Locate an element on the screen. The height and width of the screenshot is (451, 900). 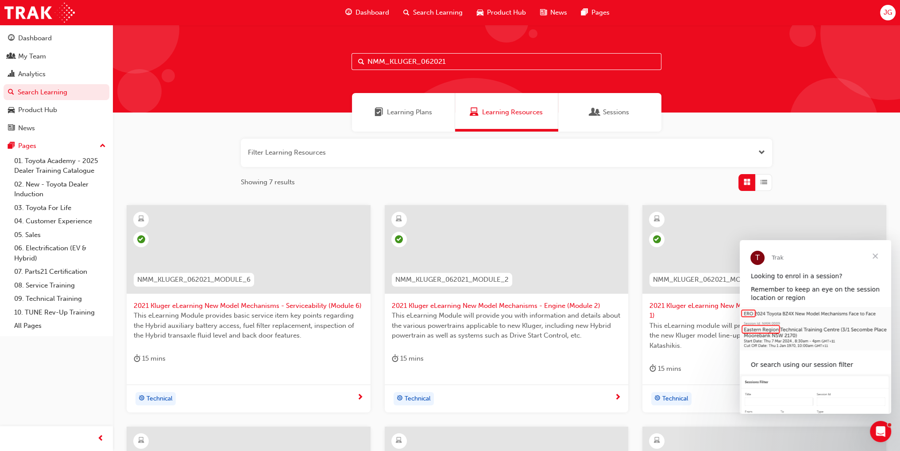
span: NMM_KLUGER_062021_MODULE_2 is located at coordinates (452, 279).